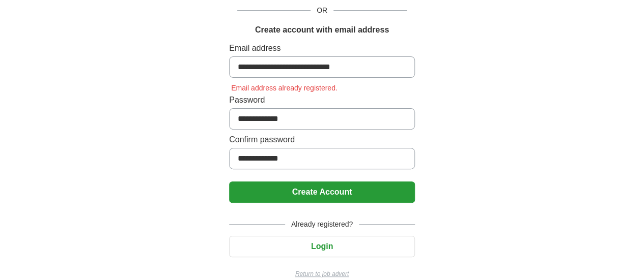  I want to click on span: Email address already registered., so click(284, 88).